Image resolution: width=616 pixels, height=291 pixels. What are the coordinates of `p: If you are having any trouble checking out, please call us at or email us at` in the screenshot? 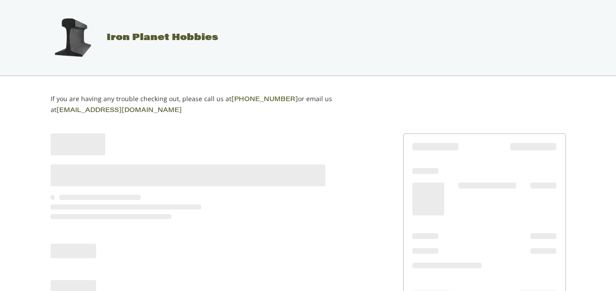 It's located at (205, 105).